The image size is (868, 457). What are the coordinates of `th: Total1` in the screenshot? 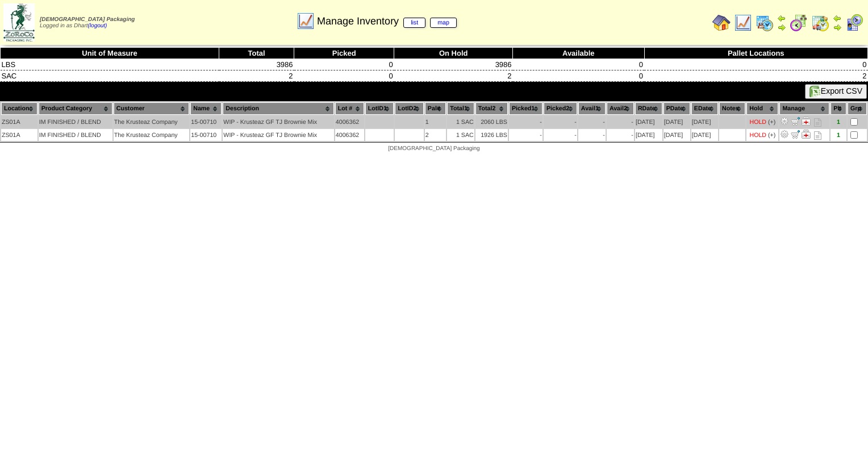 It's located at (460, 109).